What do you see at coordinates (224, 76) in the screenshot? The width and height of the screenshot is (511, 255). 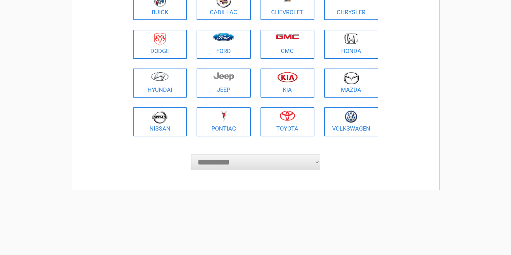 I see `img: jeep` at bounding box center [224, 76].